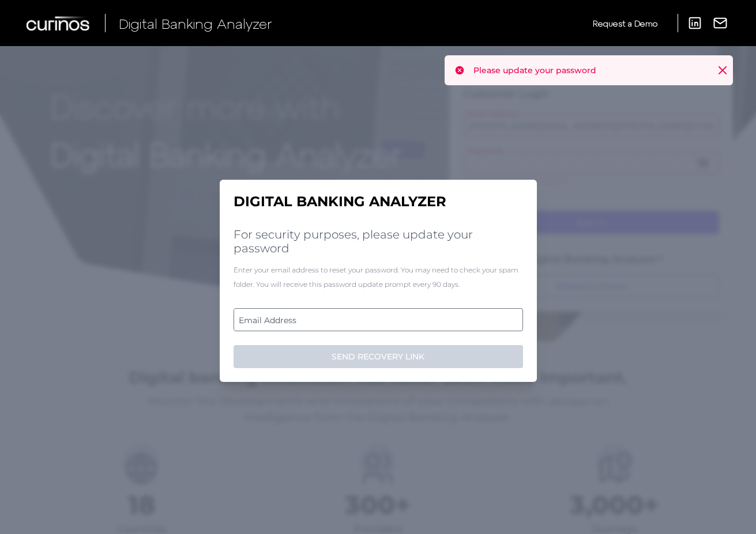  What do you see at coordinates (589, 70) in the screenshot?
I see `div: Please update your password` at bounding box center [589, 70].